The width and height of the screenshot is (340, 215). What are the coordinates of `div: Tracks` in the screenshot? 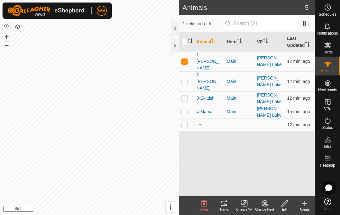 It's located at (224, 210).